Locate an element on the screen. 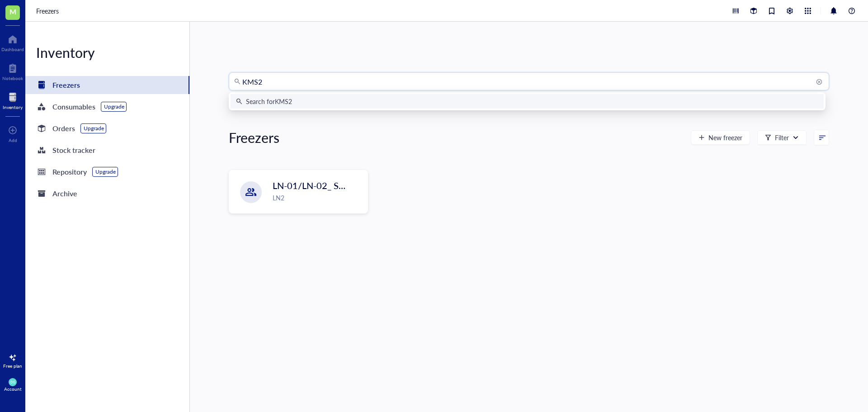  a: RepositoryUpgrade is located at coordinates (107, 172).